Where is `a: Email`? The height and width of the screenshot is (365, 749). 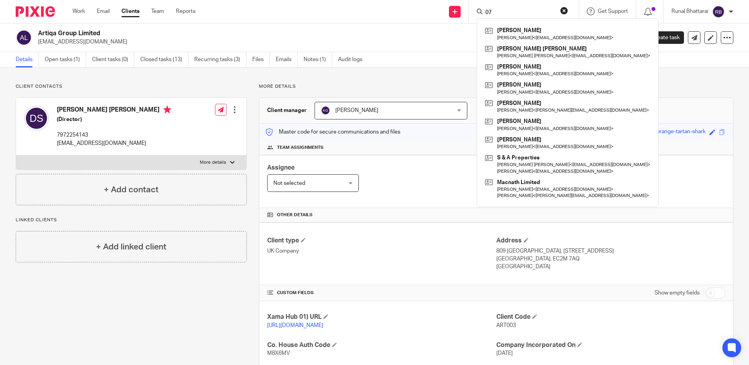 a: Email is located at coordinates (103, 11).